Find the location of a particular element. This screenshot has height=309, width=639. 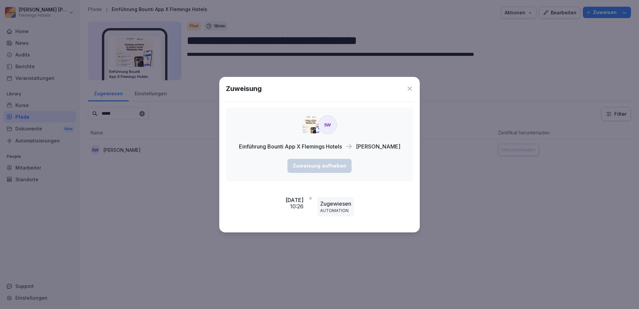

button: Zuweisung aufheben is located at coordinates (320, 166).